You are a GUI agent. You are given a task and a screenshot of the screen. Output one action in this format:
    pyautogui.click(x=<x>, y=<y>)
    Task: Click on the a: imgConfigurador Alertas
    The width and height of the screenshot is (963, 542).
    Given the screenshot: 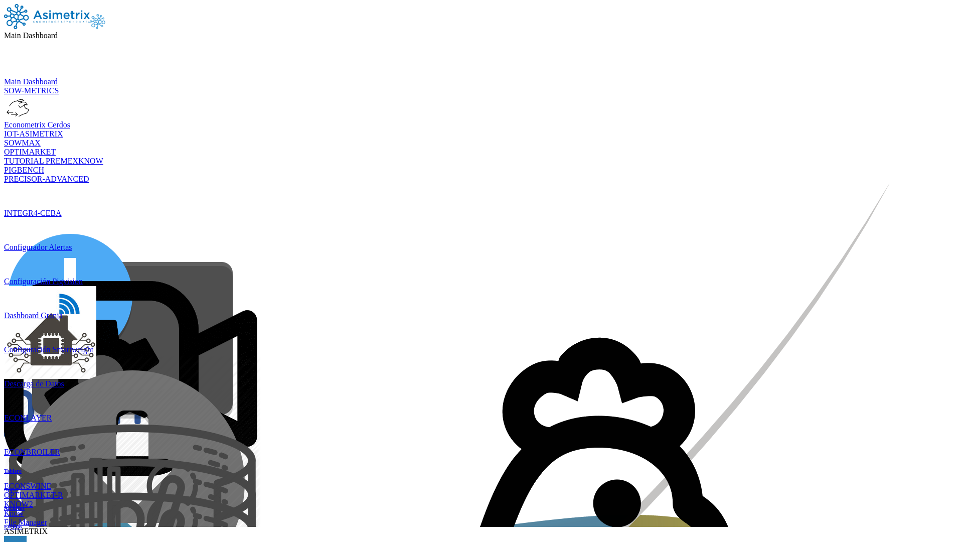 What is the action you would take?
    pyautogui.click(x=481, y=235)
    